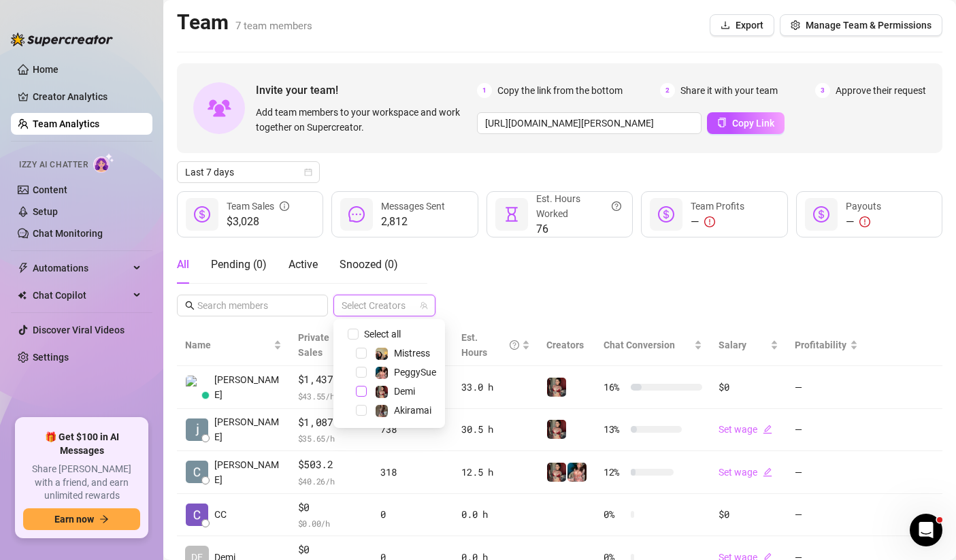 The width and height of the screenshot is (956, 560). What do you see at coordinates (258, 222) in the screenshot?
I see `span: $3,028` at bounding box center [258, 222].